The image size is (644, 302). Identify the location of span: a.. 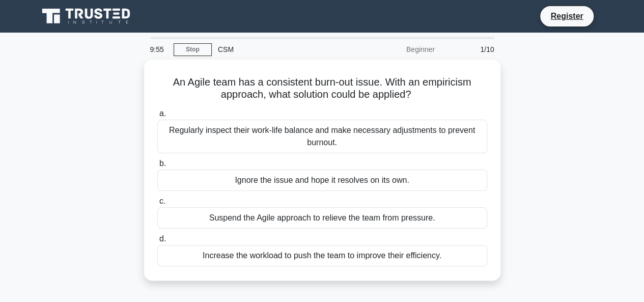
(163, 113).